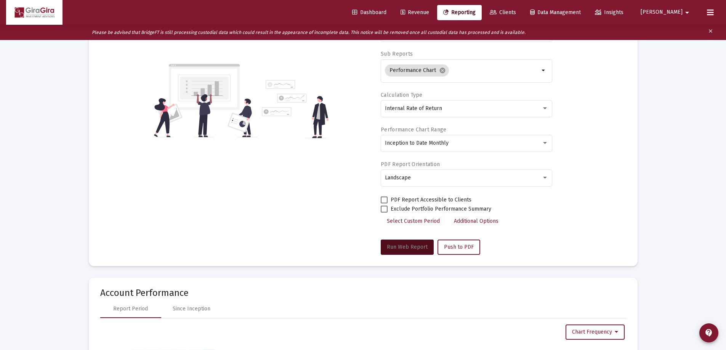 Image resolution: width=726 pixels, height=350 pixels. Describe the element at coordinates (502, 13) in the screenshot. I see `a: Clients` at that location.